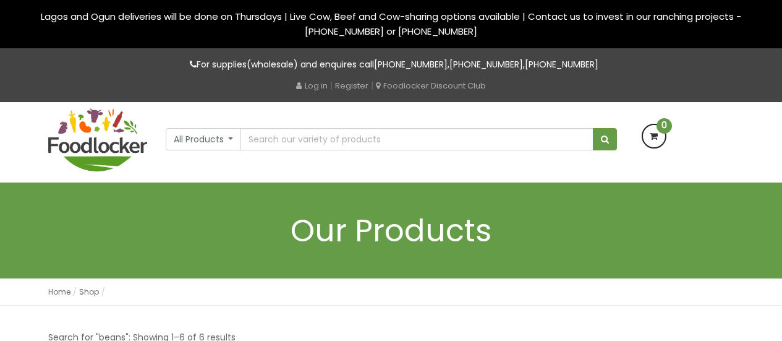 The height and width of the screenshot is (341, 782). Describe the element at coordinates (417, 139) in the screenshot. I see `input: Search our variety of products` at that location.